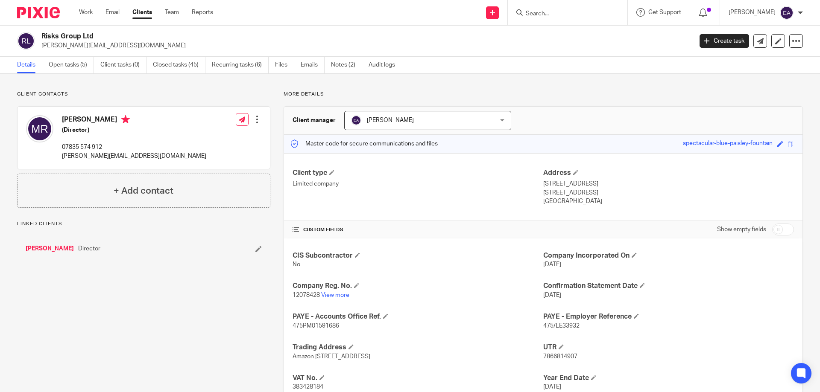 The width and height of the screenshot is (820, 392). I want to click on a: Audit logs, so click(385, 65).